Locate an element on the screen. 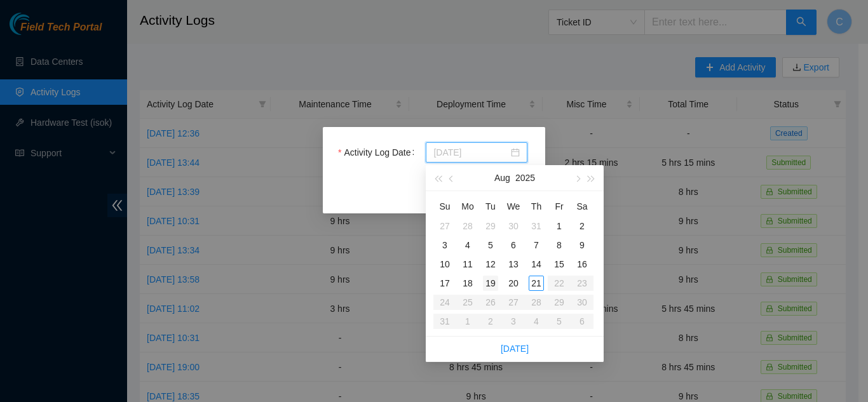 The width and height of the screenshot is (868, 402). div: 27 is located at coordinates (445, 226).